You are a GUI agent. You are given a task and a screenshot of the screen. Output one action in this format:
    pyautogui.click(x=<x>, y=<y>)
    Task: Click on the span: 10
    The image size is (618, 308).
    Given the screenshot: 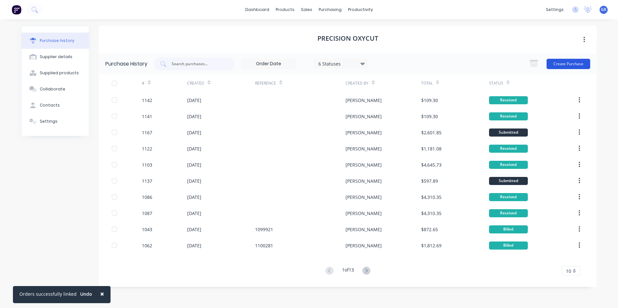 What is the action you would take?
    pyautogui.click(x=569, y=271)
    